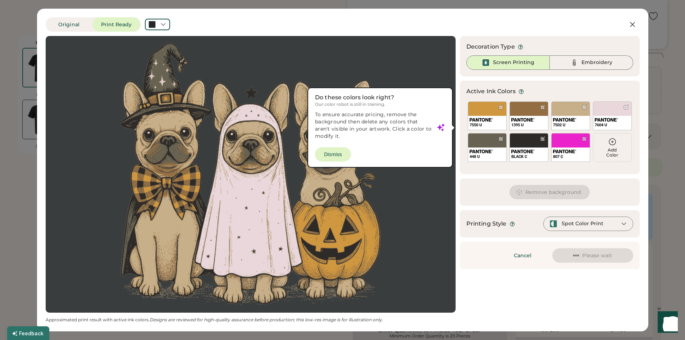 The image size is (685, 340). I want to click on div: Screen Printing, so click(513, 63).